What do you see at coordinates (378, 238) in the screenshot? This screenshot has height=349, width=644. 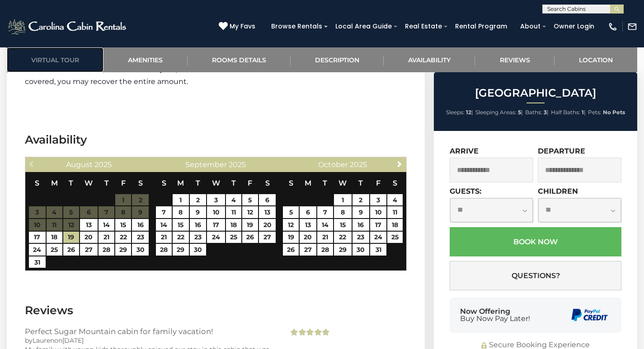 I see `a: 24` at bounding box center [378, 238].